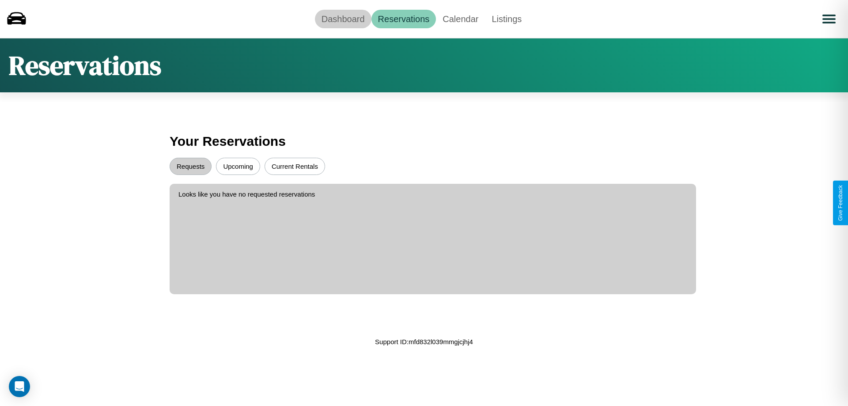 The height and width of the screenshot is (406, 848). Describe the element at coordinates (433, 194) in the screenshot. I see `p: Looks like you have no requested reservations` at that location.